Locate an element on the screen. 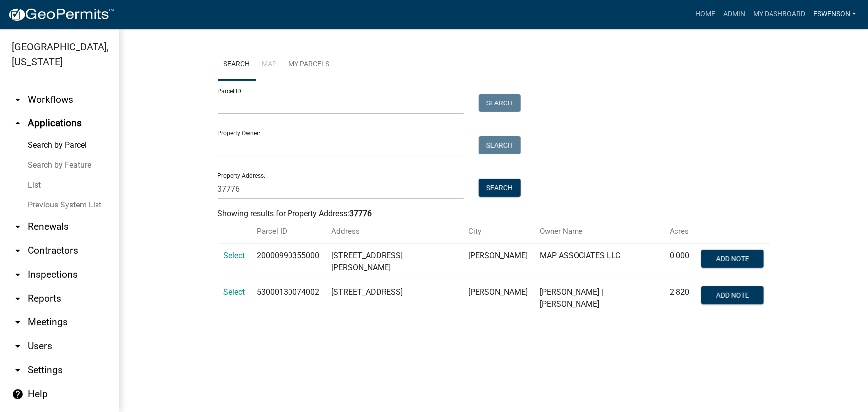 This screenshot has width=868, height=412. a: Admin is located at coordinates (734, 14).